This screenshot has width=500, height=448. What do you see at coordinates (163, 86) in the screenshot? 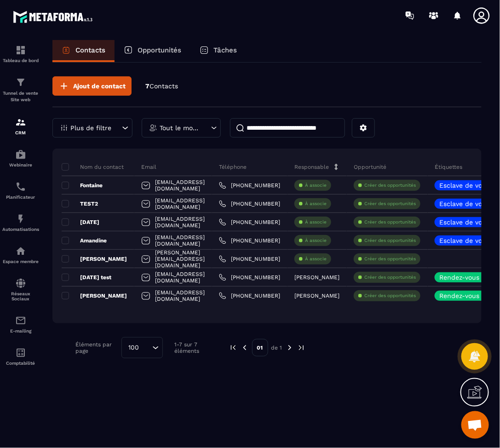
I see `span: Contacts` at bounding box center [163, 86].